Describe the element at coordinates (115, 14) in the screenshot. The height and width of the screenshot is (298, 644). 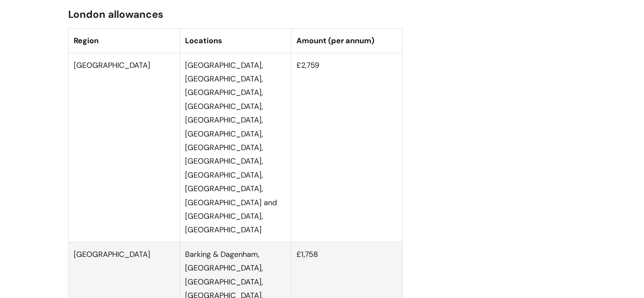
I see `span: London allowances` at that location.